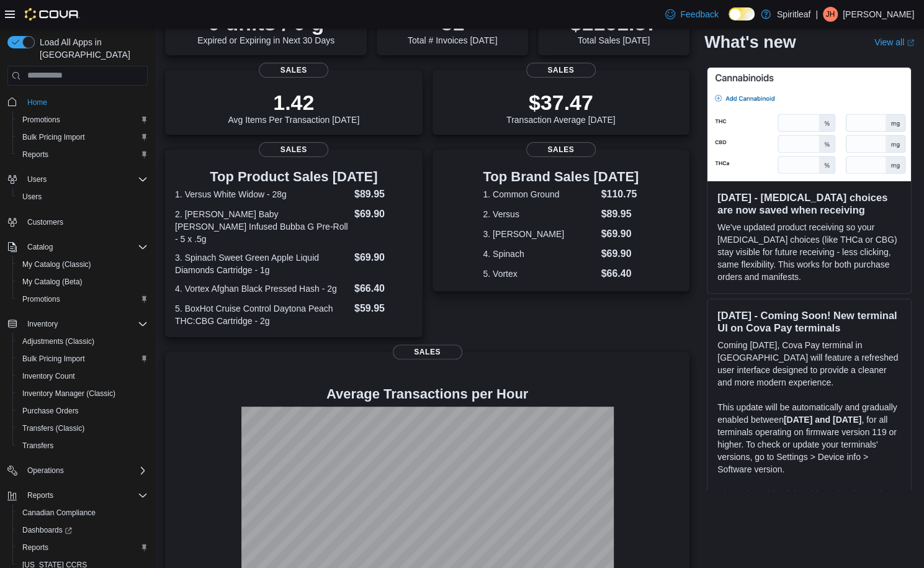 Image resolution: width=924 pixels, height=568 pixels. What do you see at coordinates (50, 411) in the screenshot?
I see `a: Purchase Orders` at bounding box center [50, 411].